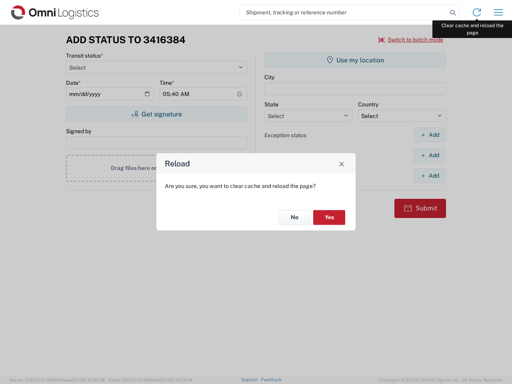 The image size is (512, 384). Describe the element at coordinates (177, 164) in the screenshot. I see `h4: Reload` at that location.